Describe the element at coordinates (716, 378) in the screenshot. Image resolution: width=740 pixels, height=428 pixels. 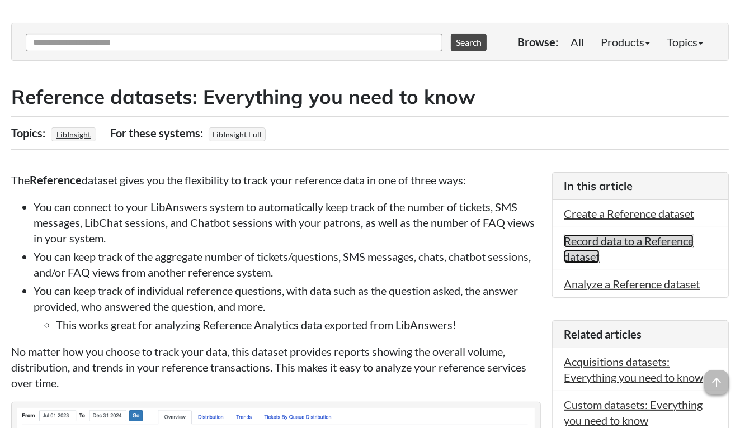
I see `a: arrow_upward` at that location.